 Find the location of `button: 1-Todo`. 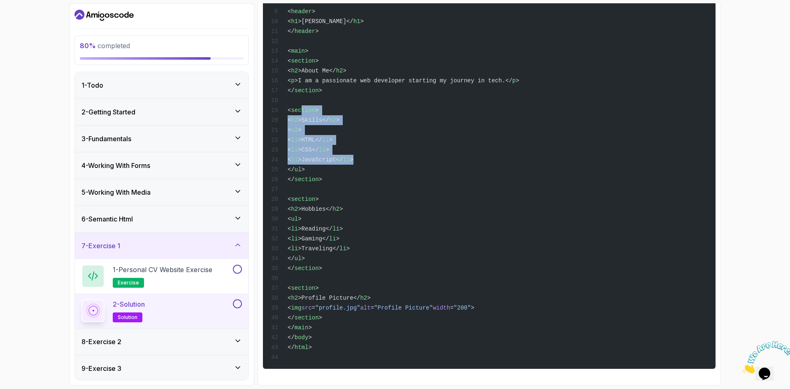

button: 1-Todo is located at coordinates (162, 85).